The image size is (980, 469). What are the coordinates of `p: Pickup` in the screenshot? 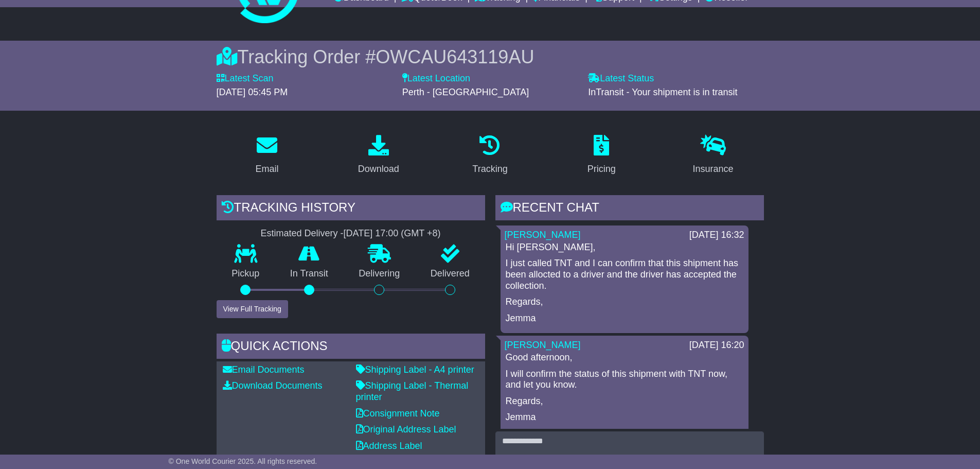 It's located at (246, 274).